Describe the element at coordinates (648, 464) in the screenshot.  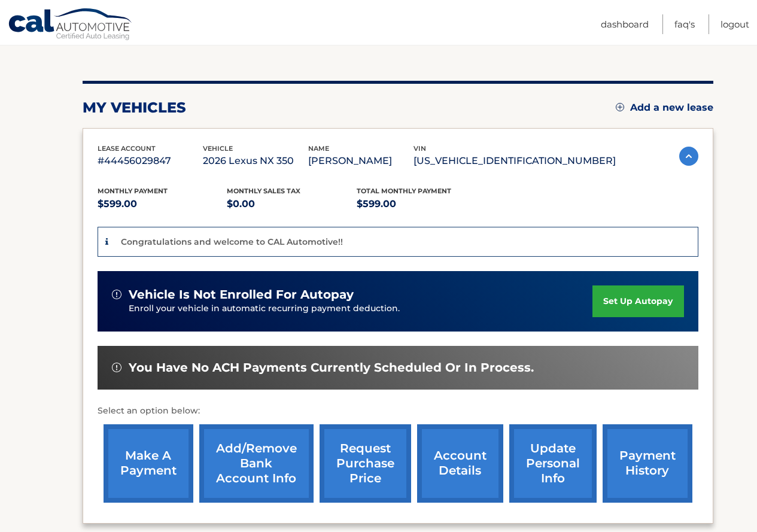
I see `a: payment history` at that location.